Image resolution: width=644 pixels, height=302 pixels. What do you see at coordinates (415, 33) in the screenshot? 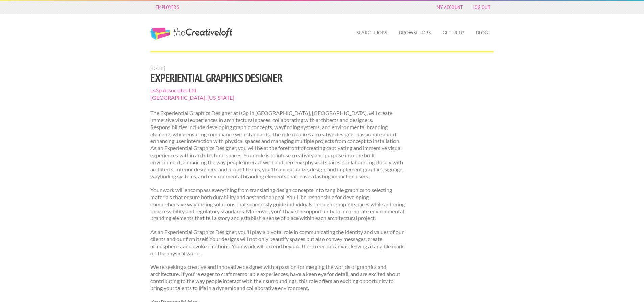
I see `a: Browse Jobs` at bounding box center [415, 33].